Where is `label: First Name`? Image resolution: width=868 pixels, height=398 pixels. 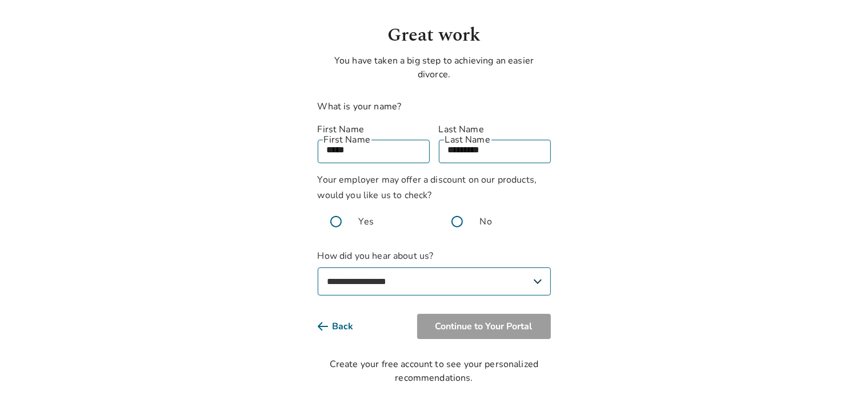 label: First Name is located at coordinates (374, 129).